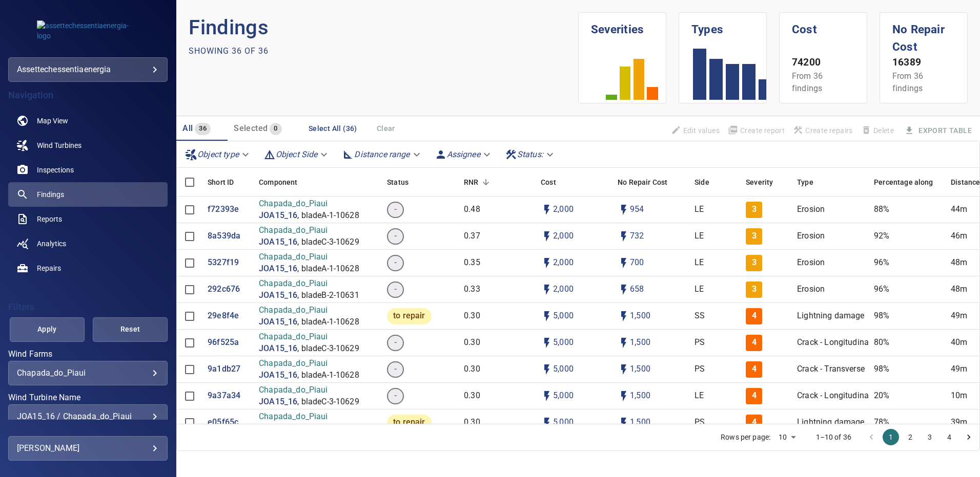 The width and height of the screenshot is (980, 477). What do you see at coordinates (88, 307) in the screenshot?
I see `h4: Filters` at bounding box center [88, 307].